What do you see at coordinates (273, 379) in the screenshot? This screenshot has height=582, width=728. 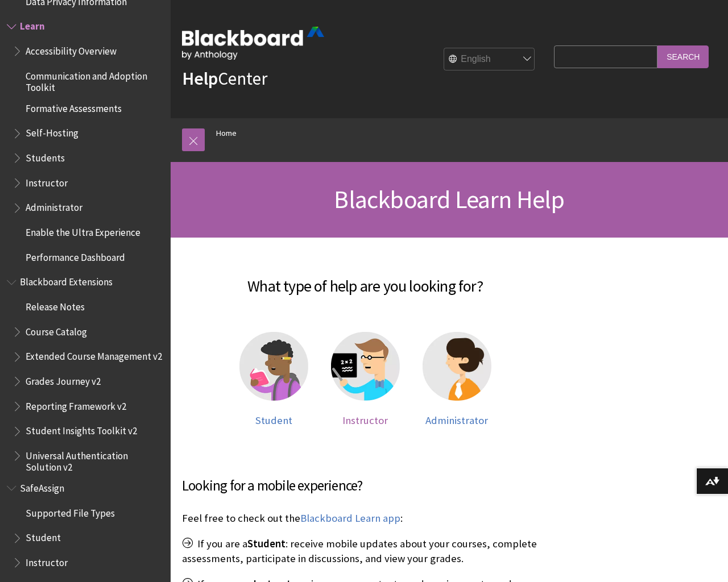 I see `a: Student help Student` at bounding box center [273, 379].